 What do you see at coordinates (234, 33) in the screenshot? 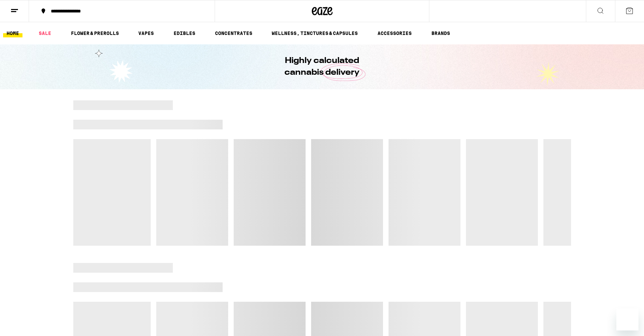
I see `a: CONCENTRATES` at bounding box center [234, 33].